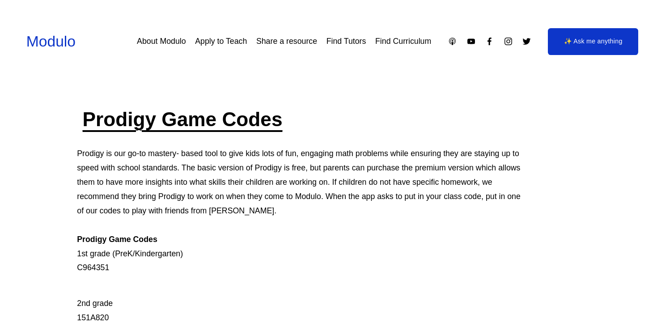 The height and width of the screenshot is (327, 657). I want to click on a: Apply to Teach, so click(221, 42).